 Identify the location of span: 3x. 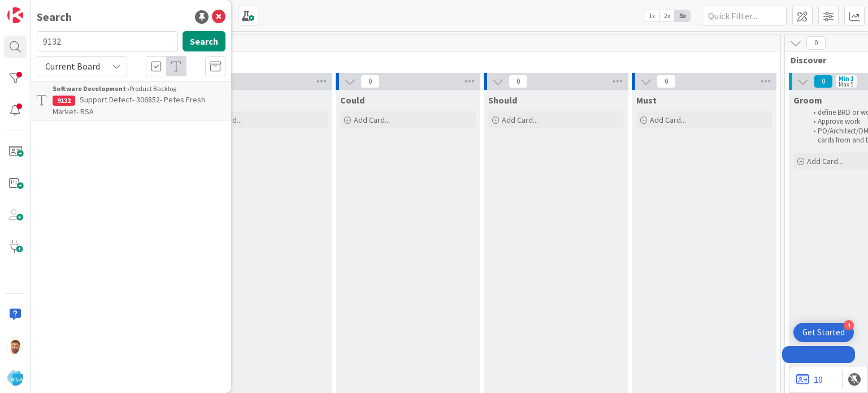
(682, 16).